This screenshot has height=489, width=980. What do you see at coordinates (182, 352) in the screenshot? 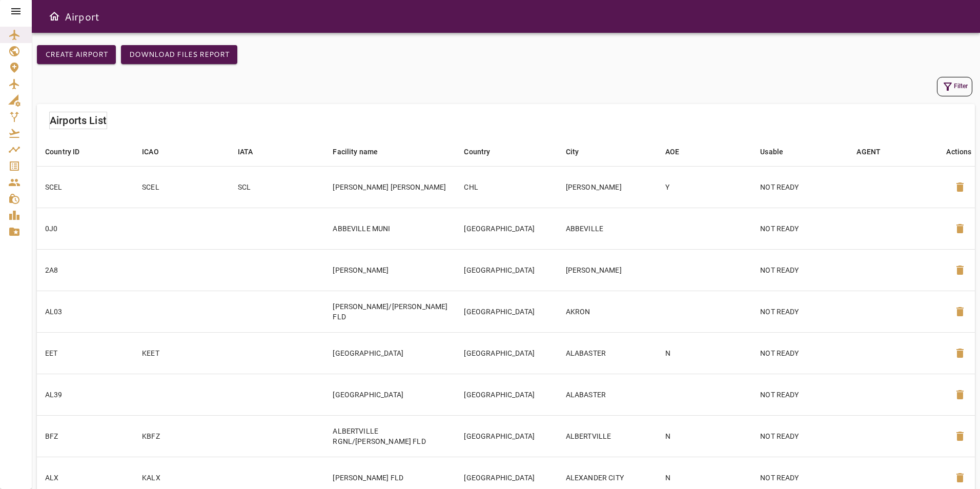
I see `td: KEET` at bounding box center [182, 352].